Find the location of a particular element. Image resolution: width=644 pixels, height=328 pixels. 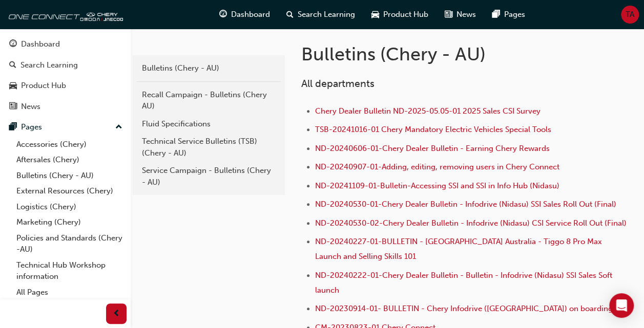

a: Recall Campaign - Bulletins (Chery AU) is located at coordinates (209, 101).